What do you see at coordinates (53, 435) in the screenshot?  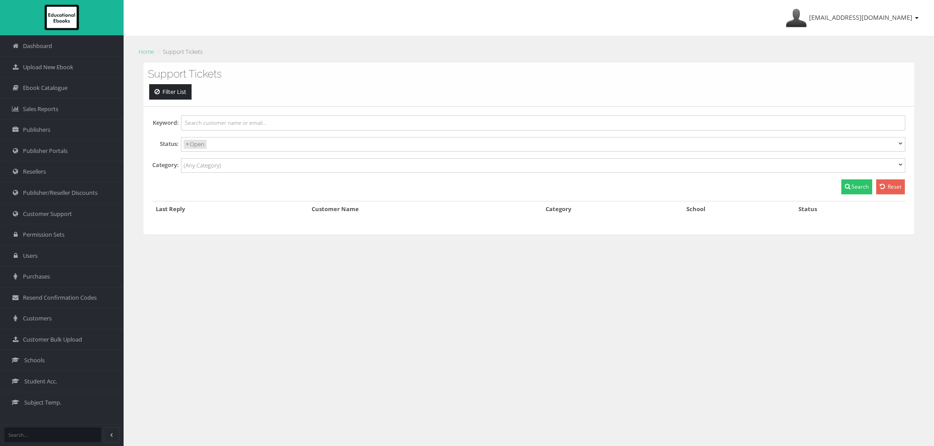 I see `input: Search...` at bounding box center [53, 435].